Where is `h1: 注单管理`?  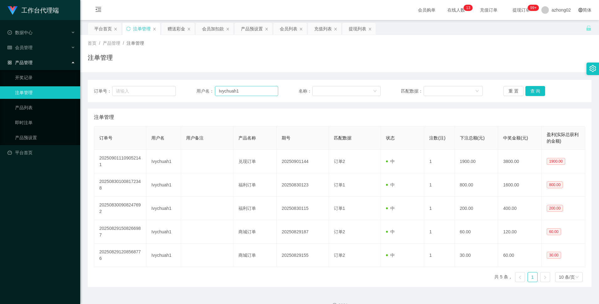 h1: 注单管理 is located at coordinates (100, 58).